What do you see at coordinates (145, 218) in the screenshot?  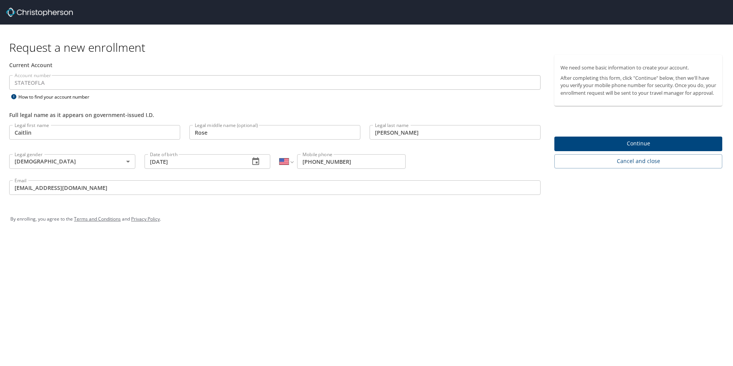 I see `a: Privacy Policy` at bounding box center [145, 218].